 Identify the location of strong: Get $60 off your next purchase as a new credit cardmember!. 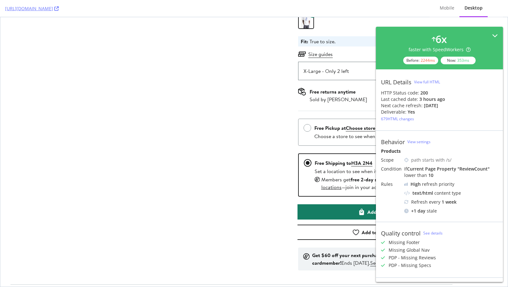
(364, 241).